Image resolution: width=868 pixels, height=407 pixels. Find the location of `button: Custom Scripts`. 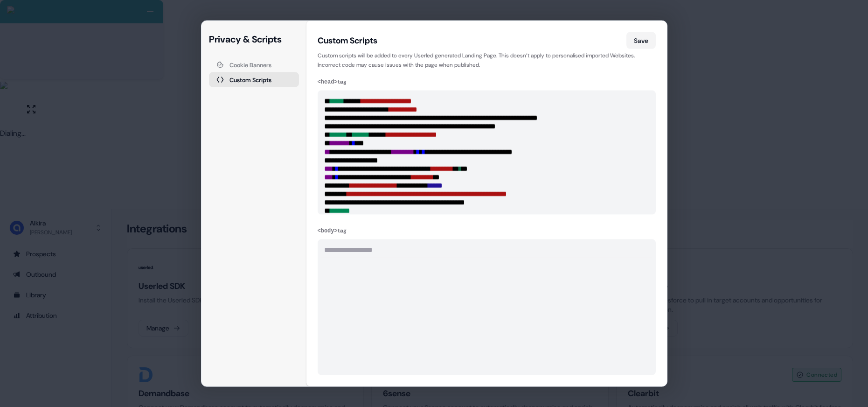

button: Custom Scripts is located at coordinates (254, 79).